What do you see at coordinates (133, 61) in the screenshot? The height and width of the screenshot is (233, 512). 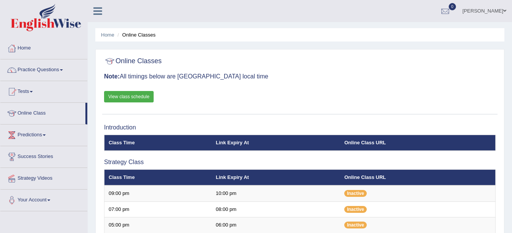 I see `h2: Online Classes` at bounding box center [133, 61].